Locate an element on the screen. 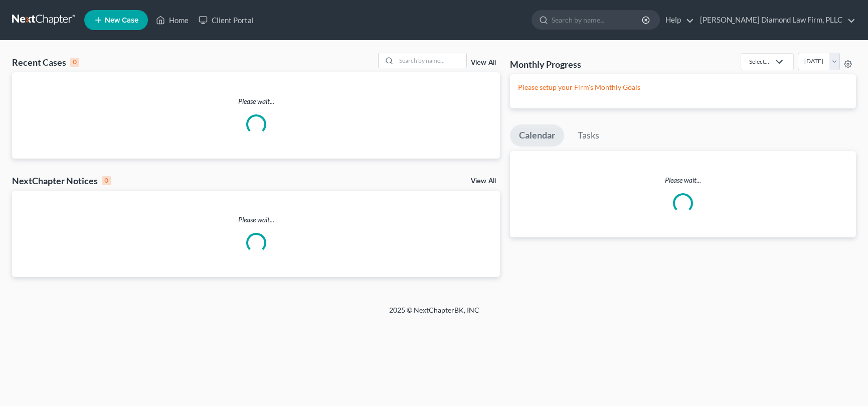 Image resolution: width=868 pixels, height=406 pixels. a: Help is located at coordinates (677, 20).